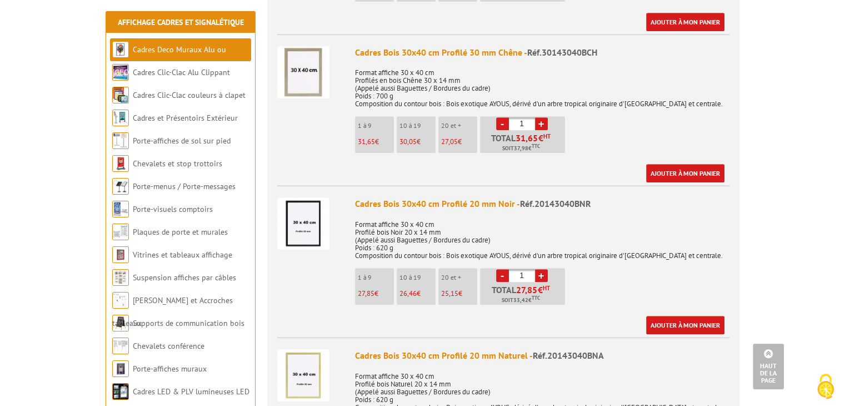 Image resolution: width=845 pixels, height=406 pixels. What do you see at coordinates (303, 223) in the screenshot?
I see `img: Cadres Bois 30x40 cm Profilé 20 mm Noir` at bounding box center [303, 223].